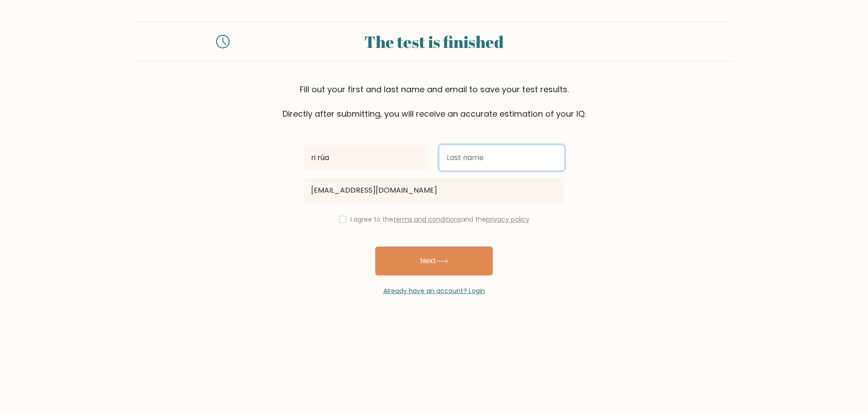  What do you see at coordinates (434, 41) in the screenshot?
I see `div: The test is finished` at bounding box center [434, 41].